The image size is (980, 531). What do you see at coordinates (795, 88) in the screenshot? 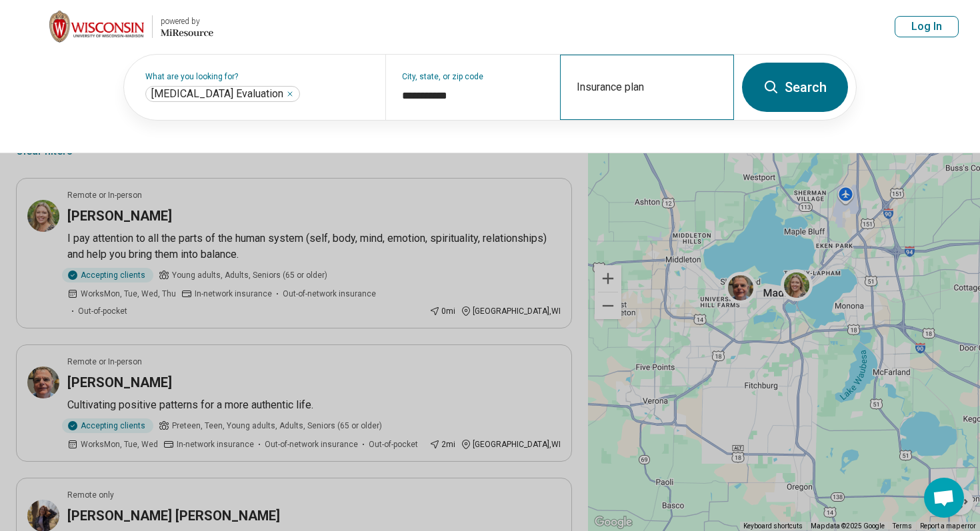
I see `button: Search` at bounding box center [795, 88].